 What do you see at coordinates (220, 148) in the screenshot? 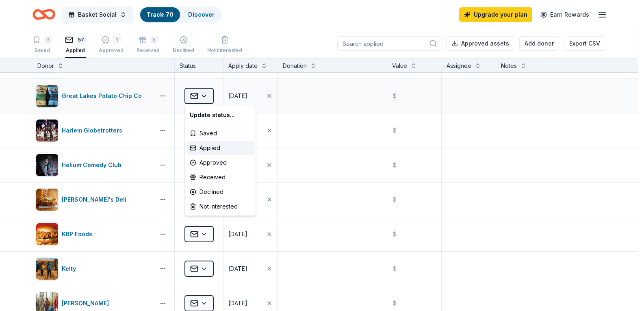
I see `div: Applied` at bounding box center [220, 148].